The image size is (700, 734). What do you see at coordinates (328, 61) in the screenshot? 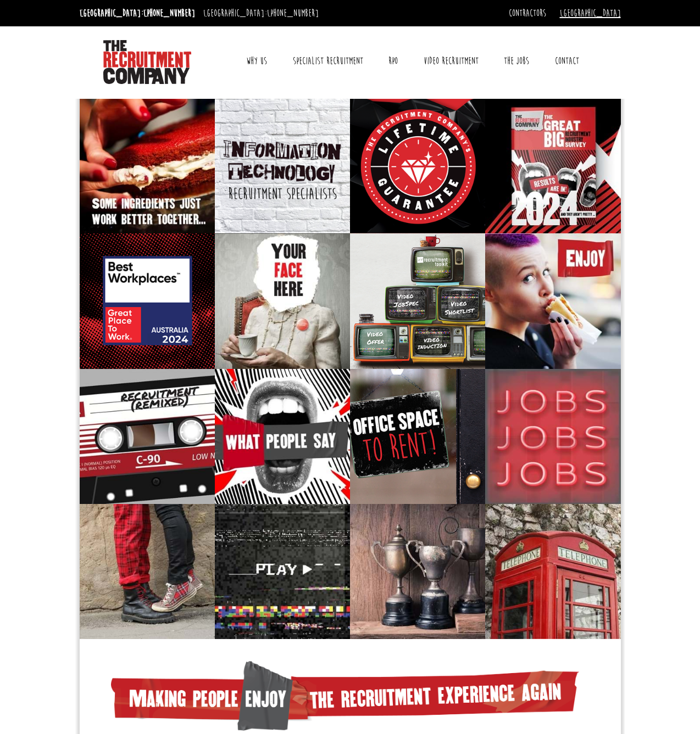
I see `a: Specialist Recruitment` at bounding box center [328, 61].